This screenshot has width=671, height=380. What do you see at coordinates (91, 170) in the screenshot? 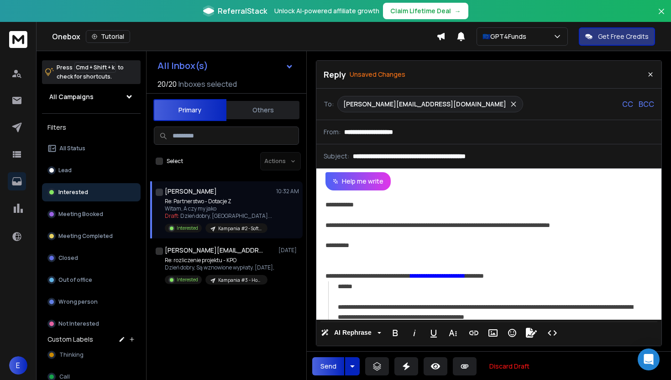
I see `button: Lead` at bounding box center [91, 170].